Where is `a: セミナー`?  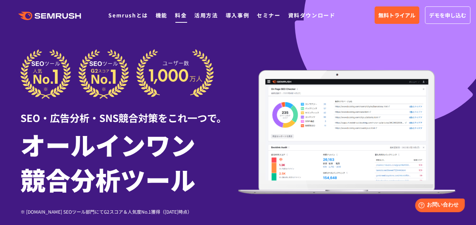
a: セミナー is located at coordinates (268, 15).